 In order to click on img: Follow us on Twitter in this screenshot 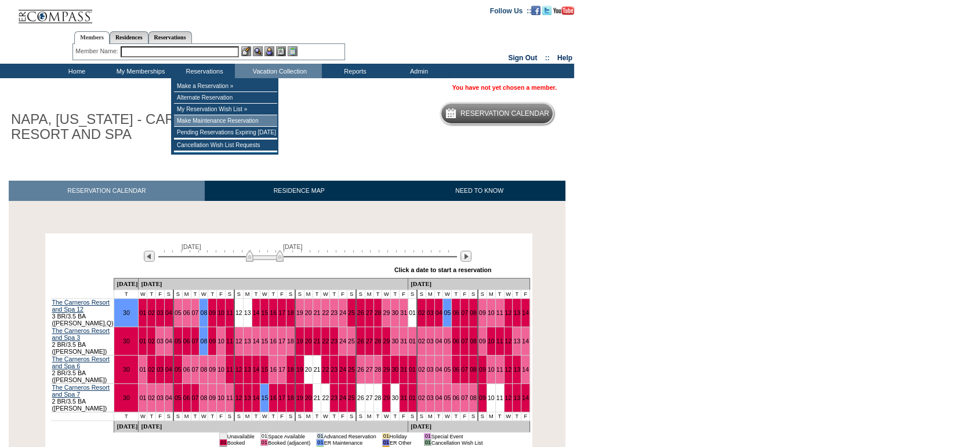, I will do `click(547, 10)`.